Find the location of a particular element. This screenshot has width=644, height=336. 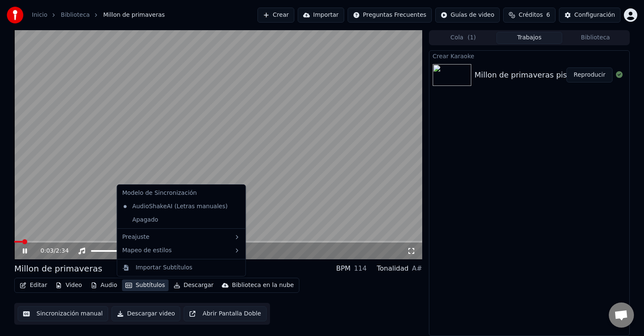

button: Subtítulos is located at coordinates (145, 285).